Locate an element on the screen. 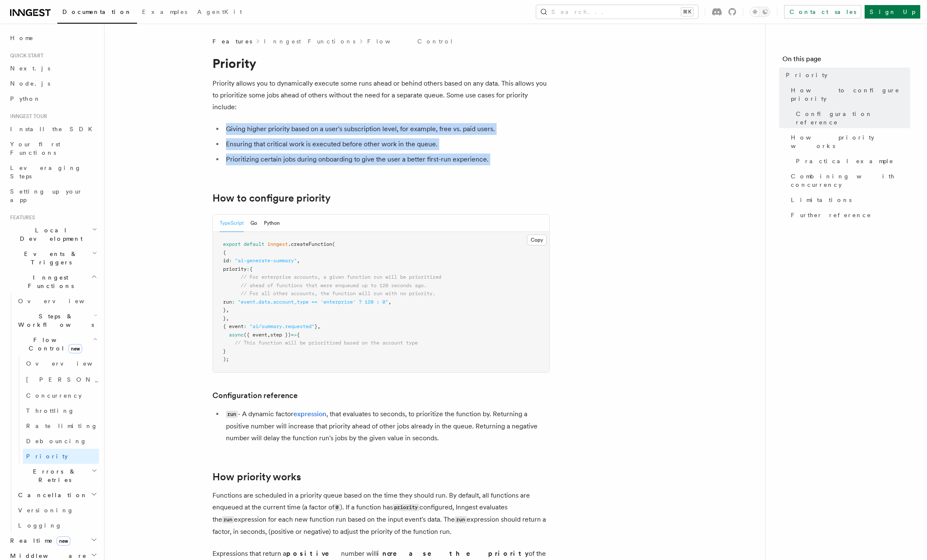 This screenshot has height=560, width=927. span: id is located at coordinates (226, 261).